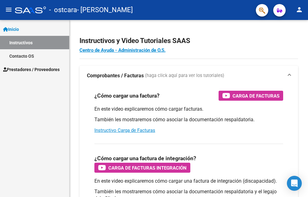  What do you see at coordinates (148, 167) in the screenshot?
I see `span: Carga de Facturas Integración` at bounding box center [148, 167].